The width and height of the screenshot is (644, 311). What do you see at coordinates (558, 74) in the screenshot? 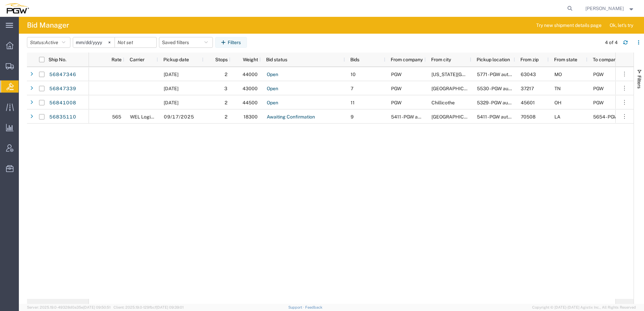
I see `span: MO` at bounding box center [558, 74].